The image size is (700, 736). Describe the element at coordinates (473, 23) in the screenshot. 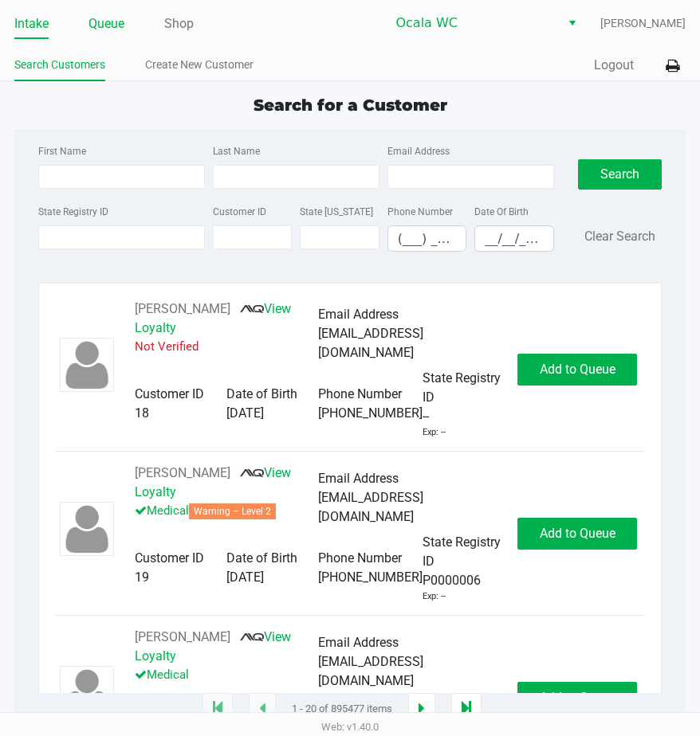

I see `span: Ocala WC` at that location.